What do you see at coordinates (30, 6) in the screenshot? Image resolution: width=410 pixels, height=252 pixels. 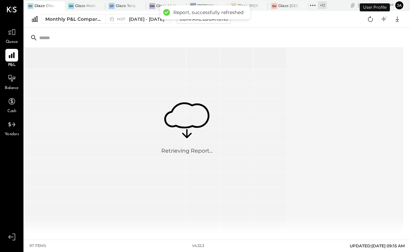 I see `div: GC` at bounding box center [30, 6].